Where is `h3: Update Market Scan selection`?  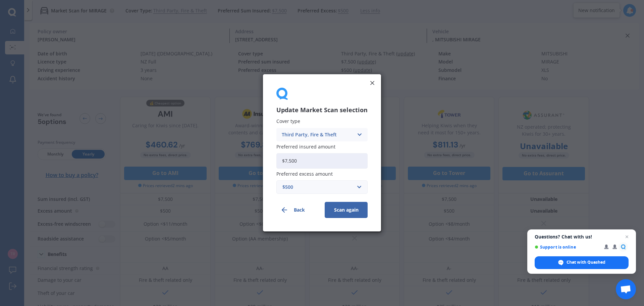 h3: Update Market Scan selection is located at coordinates (322, 110).